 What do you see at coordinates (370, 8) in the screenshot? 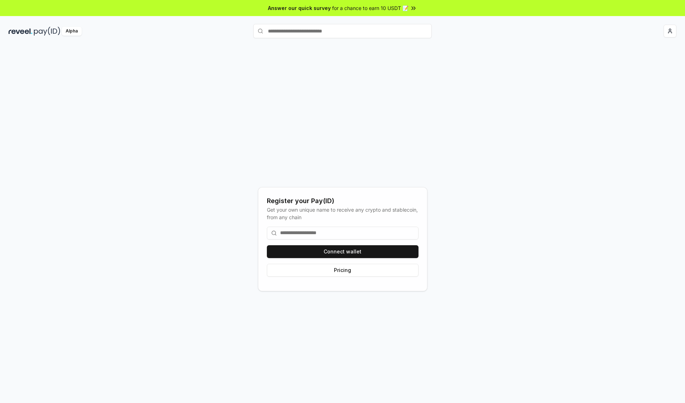
I see `span: for a chance to earn 10 USDT 📝` at bounding box center [370, 8].